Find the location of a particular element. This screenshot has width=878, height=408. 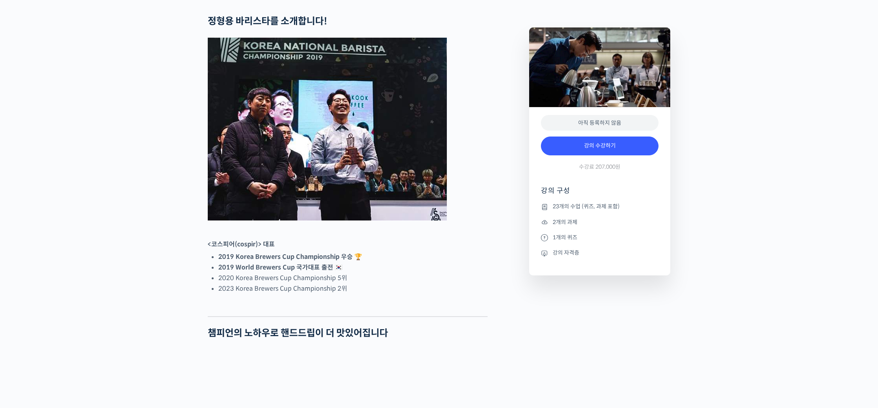

li: 2개의 과제 is located at coordinates (600, 222).